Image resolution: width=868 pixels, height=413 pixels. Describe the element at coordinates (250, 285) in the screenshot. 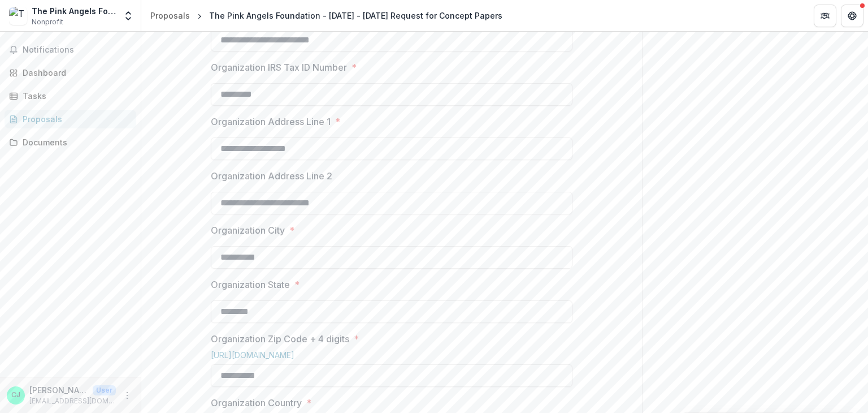

I see `p: Organization State` at that location.